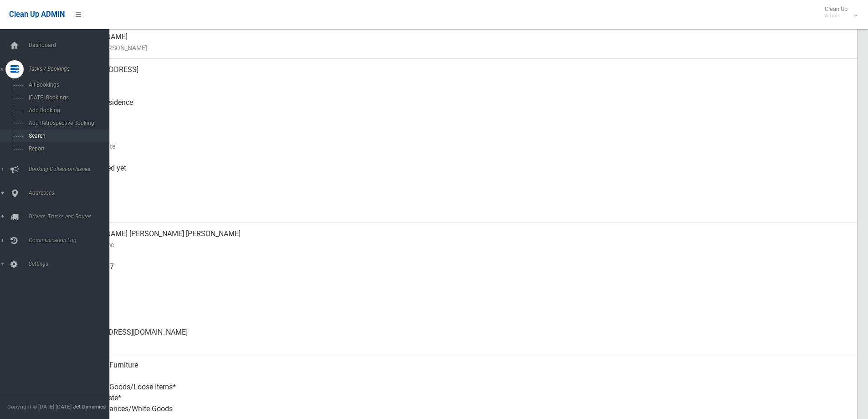 The width and height of the screenshot is (868, 419). What do you see at coordinates (836, 15) in the screenshot?
I see `small: Admin` at bounding box center [836, 15].